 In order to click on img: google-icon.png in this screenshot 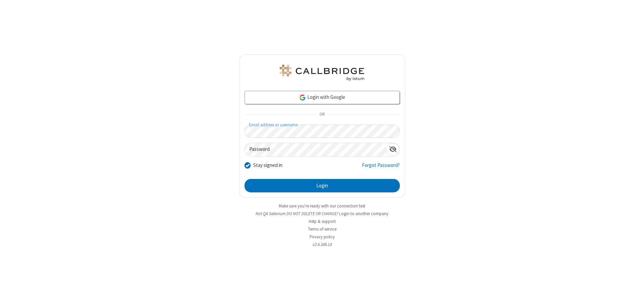, I will do `click(302, 97)`.